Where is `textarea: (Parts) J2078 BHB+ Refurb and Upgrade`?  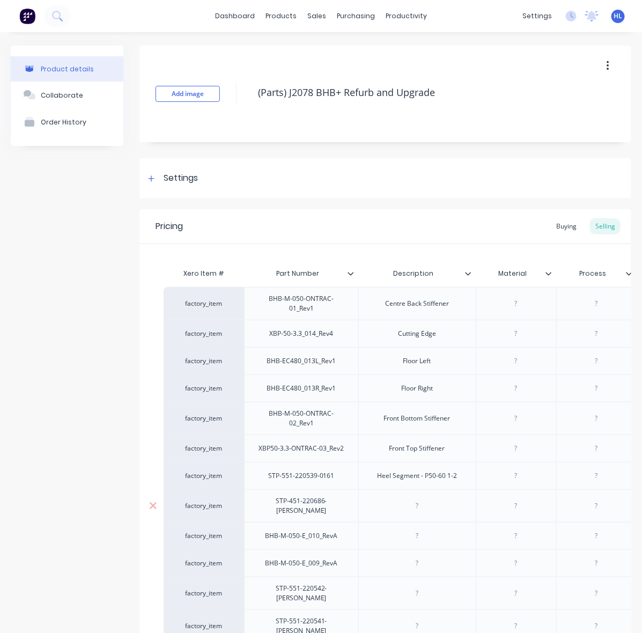 textarea: (Parts) J2078 BHB+ Refurb and Upgrade is located at coordinates (434, 92).